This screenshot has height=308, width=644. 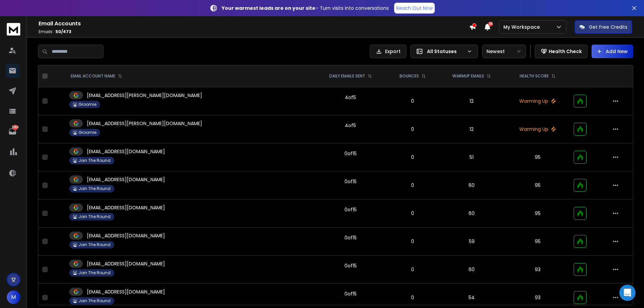 What do you see at coordinates (504, 52) in the screenshot?
I see `button: Newest` at bounding box center [504, 52].